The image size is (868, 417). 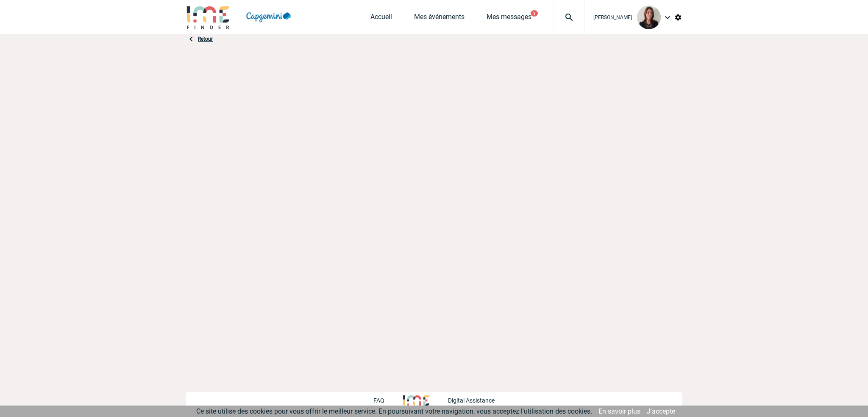 I want to click on p: Digital Assistance, so click(x=472, y=401).